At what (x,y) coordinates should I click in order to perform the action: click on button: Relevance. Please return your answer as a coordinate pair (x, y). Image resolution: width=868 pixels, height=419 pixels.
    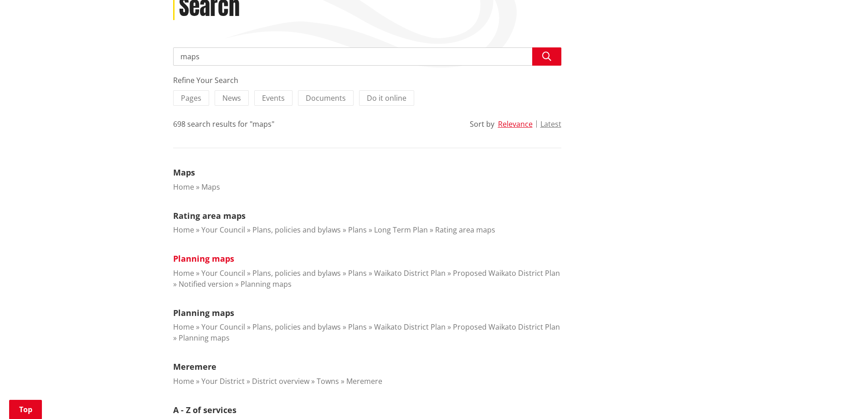
    Looking at the image, I should click on (516, 124).